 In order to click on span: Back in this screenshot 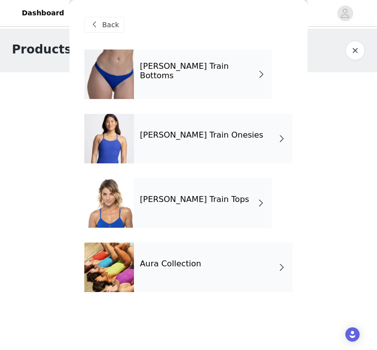, I will do `click(111, 25)`.